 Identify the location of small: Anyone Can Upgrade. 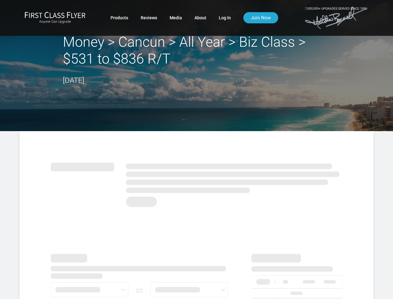
(55, 22).